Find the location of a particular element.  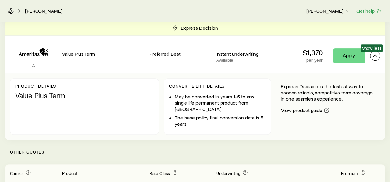

span: Product is located at coordinates (70, 173).